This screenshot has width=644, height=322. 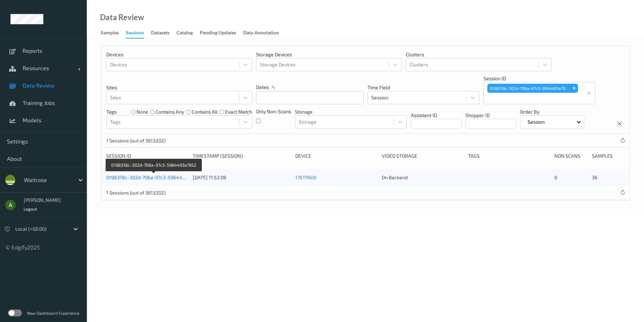 I want to click on p: Session ID, so click(x=540, y=78).